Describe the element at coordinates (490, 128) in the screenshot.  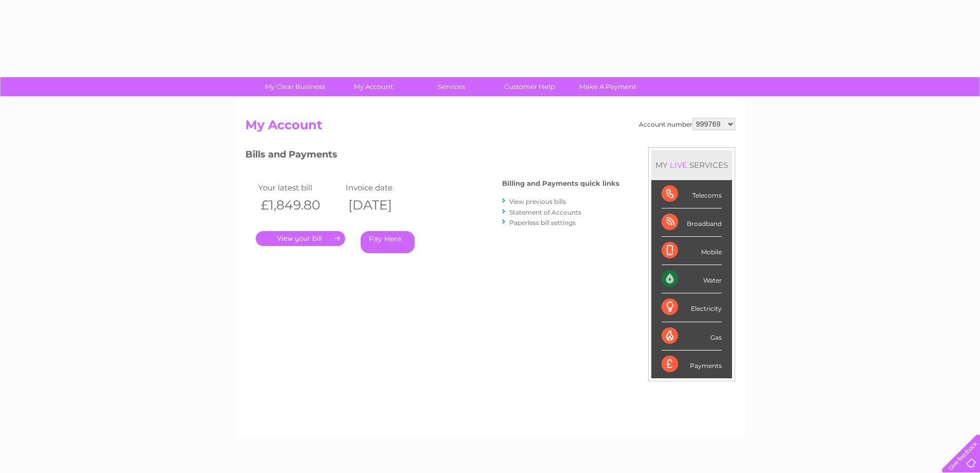
I see `h2: My Account` at that location.